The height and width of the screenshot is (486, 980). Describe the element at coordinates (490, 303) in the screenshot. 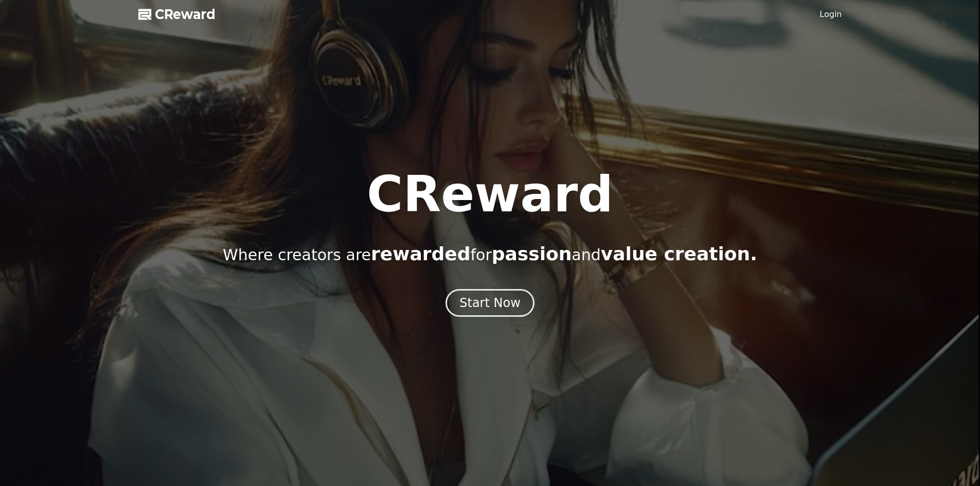

I see `div: Start Now` at that location.